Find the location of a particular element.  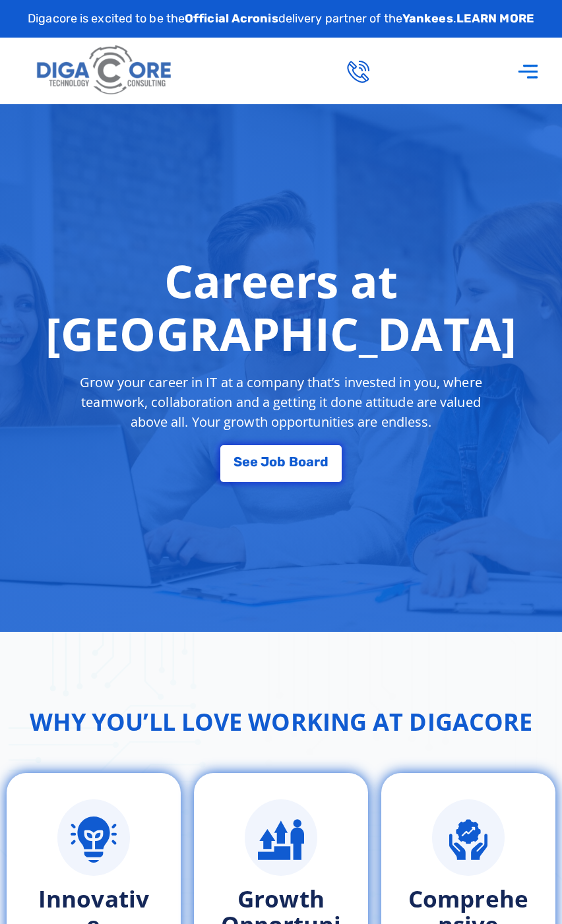

strong: Official Acronis is located at coordinates (232, 18).